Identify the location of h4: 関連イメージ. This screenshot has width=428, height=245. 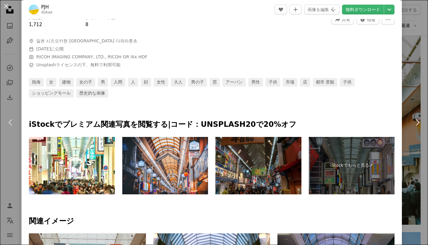
(212, 222).